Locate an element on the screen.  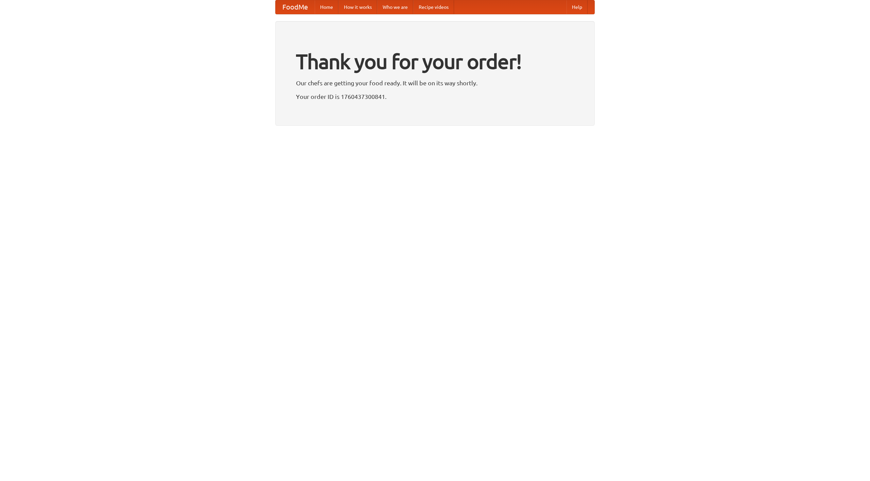
a: Home is located at coordinates (327, 7).